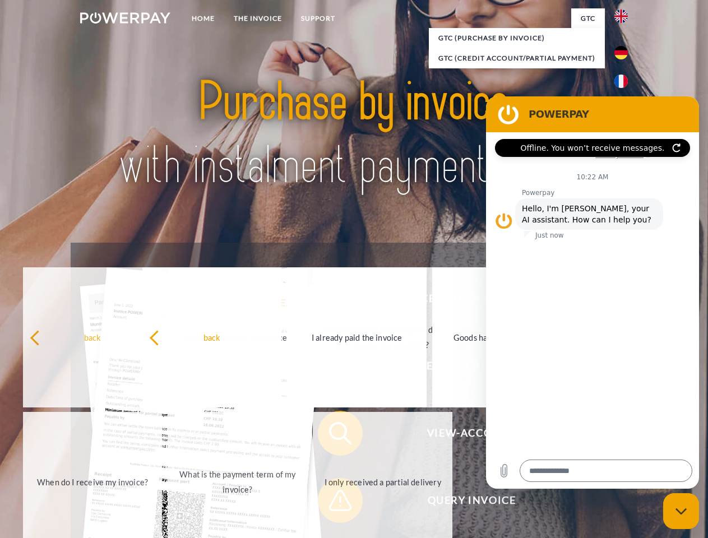  I want to click on a: Home, so click(203, 18).